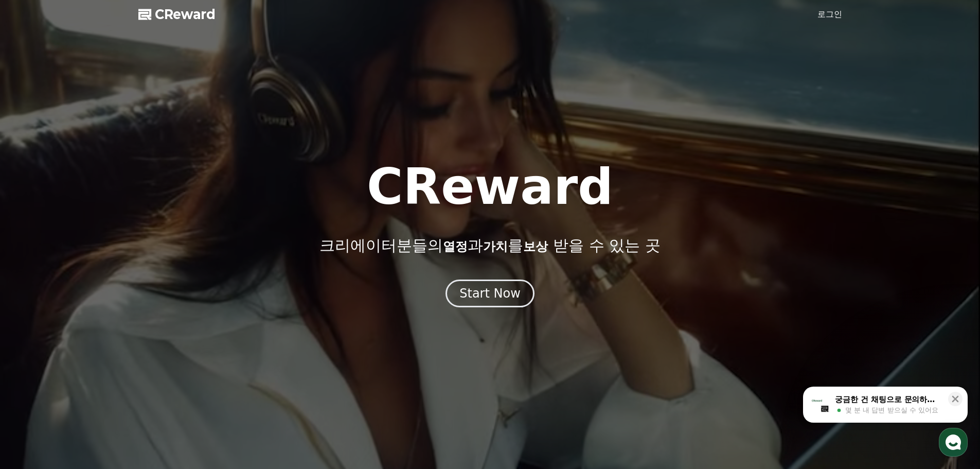  I want to click on a: 대화, so click(101, 340).